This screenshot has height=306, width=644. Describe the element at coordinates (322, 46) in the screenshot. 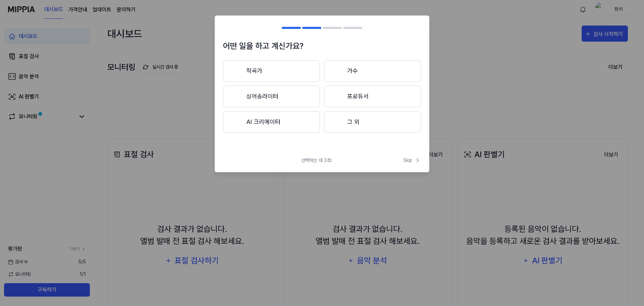

I see `h1: 어떤 일을 하고 계신가요?` at that location.